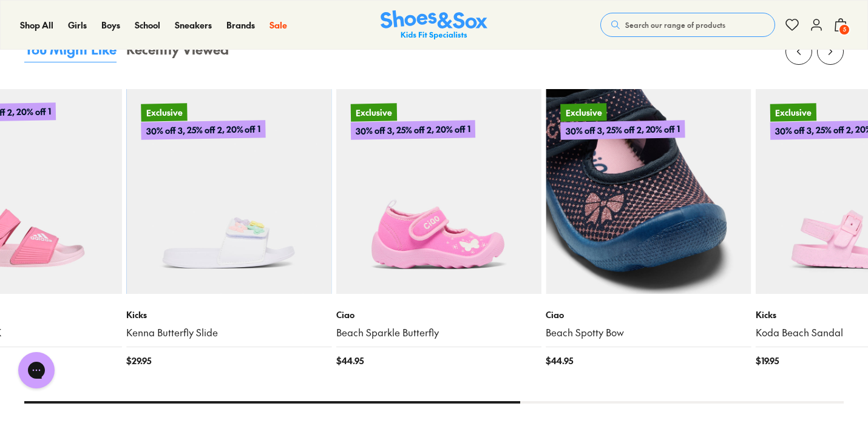 This screenshot has height=429, width=868. I want to click on span: School, so click(147, 25).